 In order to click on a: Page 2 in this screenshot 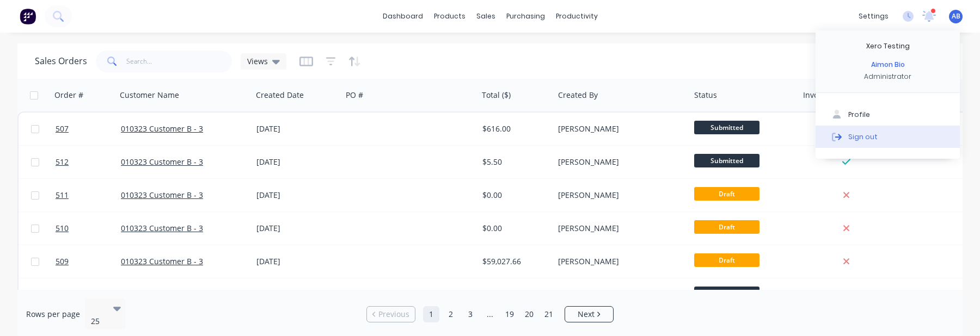, I will do `click(451, 314)`.